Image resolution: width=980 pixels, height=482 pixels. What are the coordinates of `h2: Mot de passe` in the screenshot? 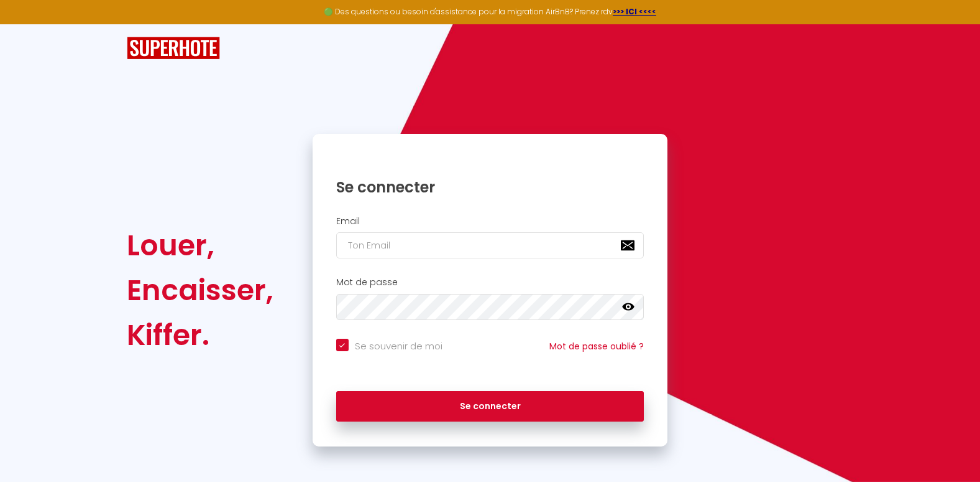 It's located at (491, 281).